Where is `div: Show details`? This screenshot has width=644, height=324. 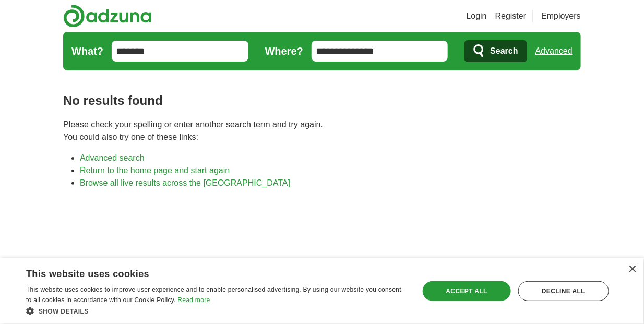 div: Show details is located at coordinates (216, 311).